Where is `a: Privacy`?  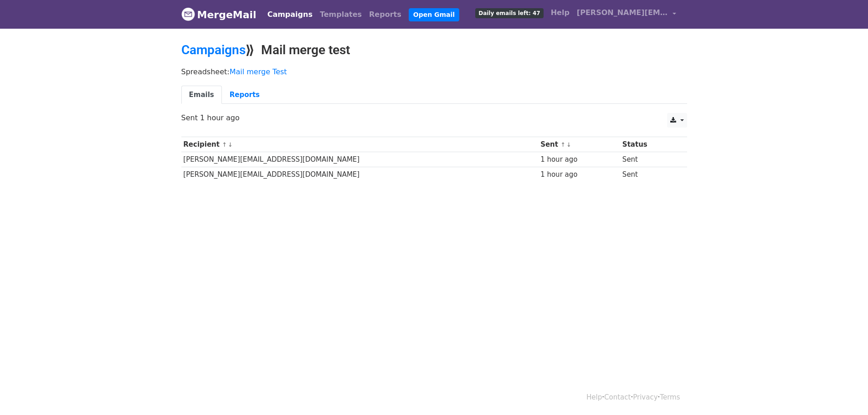
a: Privacy is located at coordinates (645, 398).